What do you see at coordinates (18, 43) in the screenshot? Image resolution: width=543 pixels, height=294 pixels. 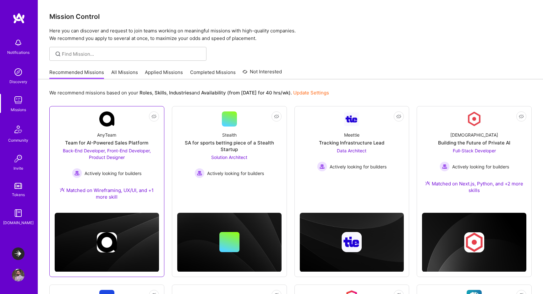 I see `img: bell` at bounding box center [18, 43].